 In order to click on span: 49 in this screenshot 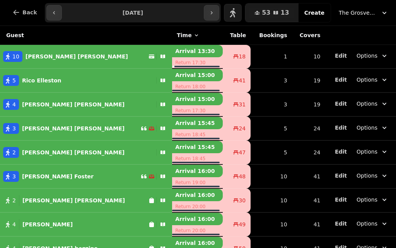, I will do `click(242, 224)`.